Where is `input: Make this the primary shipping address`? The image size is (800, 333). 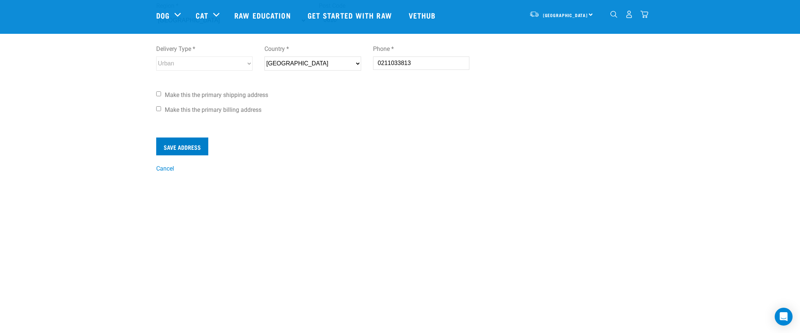
input: Make this the primary shipping address is located at coordinates (158, 94).